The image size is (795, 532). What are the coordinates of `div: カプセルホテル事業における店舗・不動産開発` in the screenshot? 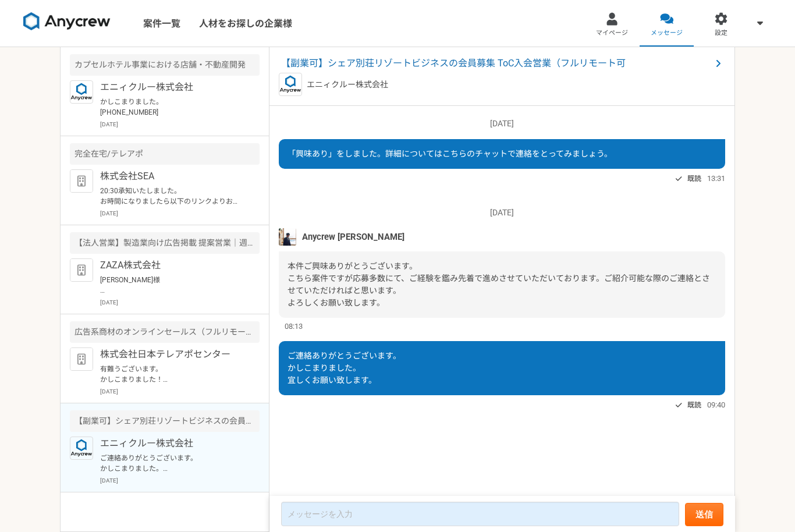 It's located at (165, 64).